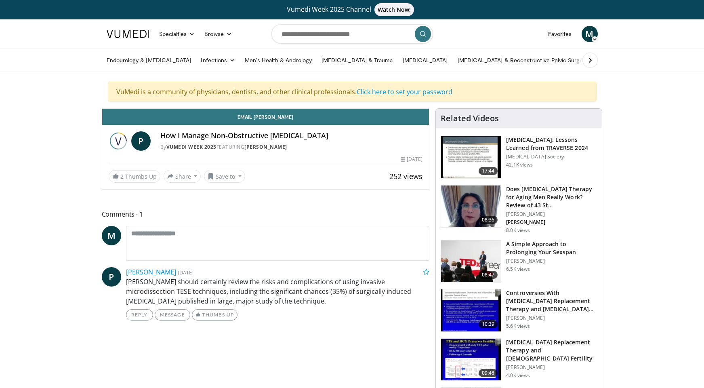 Image resolution: width=704 pixels, height=388 pixels. I want to click on span: 17:44, so click(488, 171).